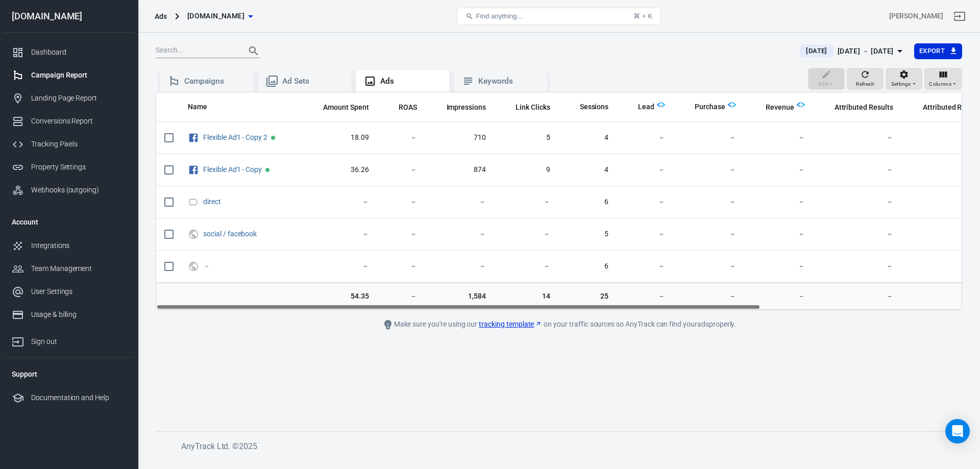  I want to click on div: Conversions Report, so click(79, 121).